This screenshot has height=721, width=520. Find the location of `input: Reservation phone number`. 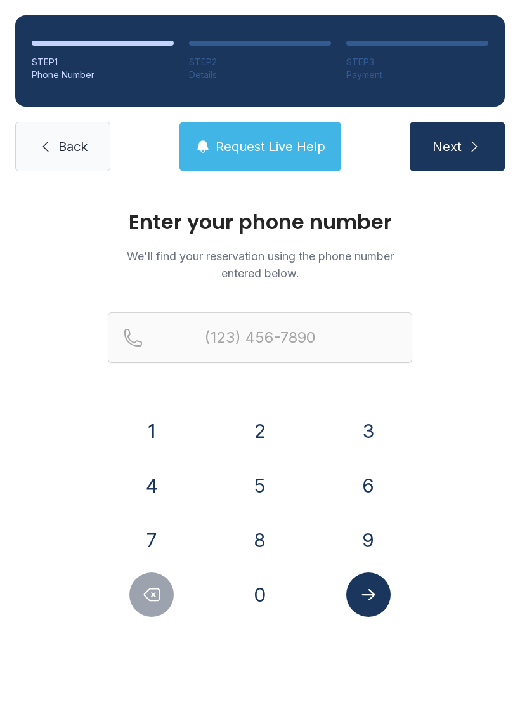

input: Reservation phone number is located at coordinates (260, 338).